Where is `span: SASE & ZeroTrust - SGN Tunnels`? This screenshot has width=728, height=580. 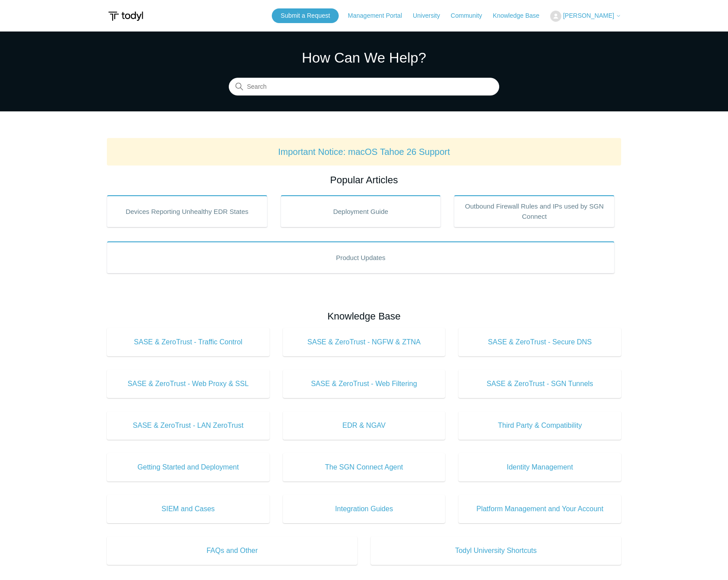 span: SASE & ZeroTrust - SGN Tunnels is located at coordinates (540, 384).